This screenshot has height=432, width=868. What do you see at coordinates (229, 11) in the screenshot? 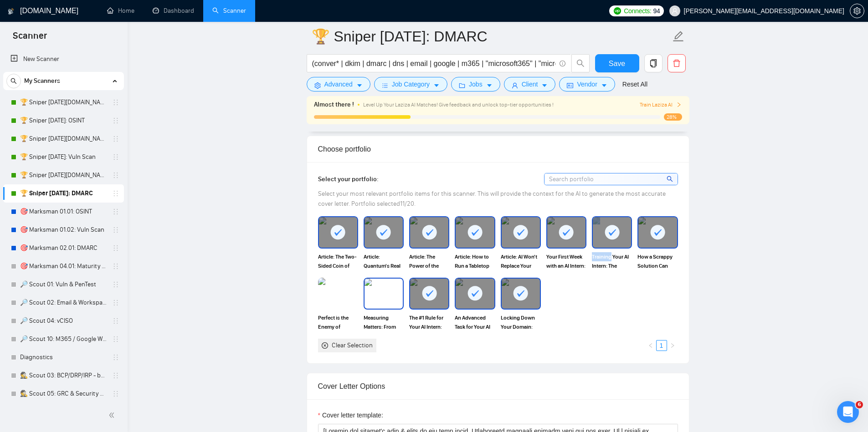
I see `a: searchScanner` at bounding box center [229, 11].